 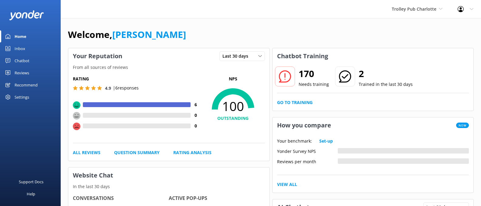 I want to click on p: In the last 30 days, so click(x=169, y=187).